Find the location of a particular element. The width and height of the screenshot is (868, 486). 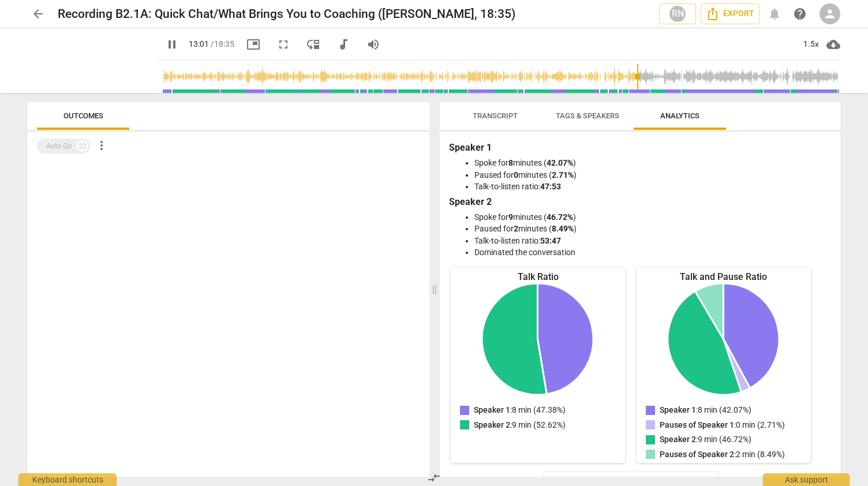

span: audiotrack is located at coordinates (343, 44).